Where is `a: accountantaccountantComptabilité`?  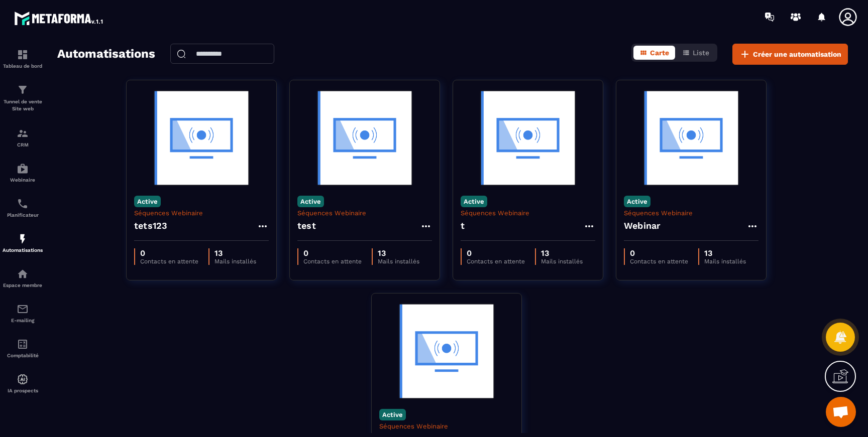 a: accountantaccountantComptabilité is located at coordinates (23, 348).